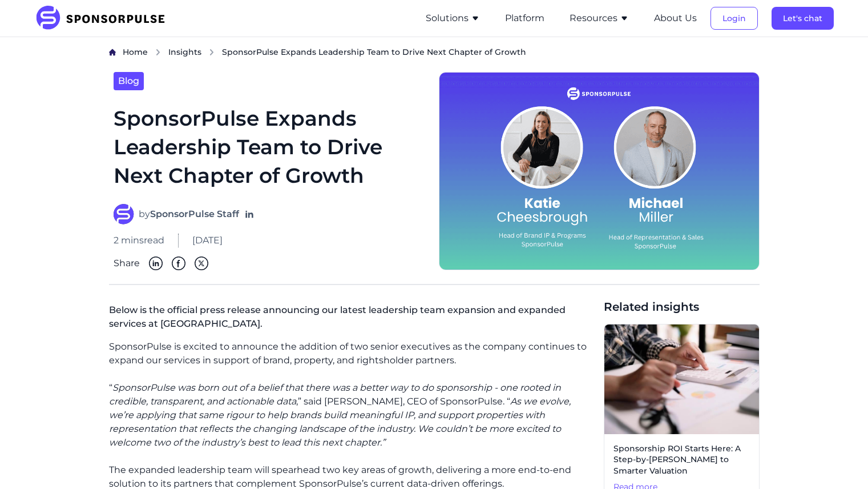 The width and height of the screenshot is (868, 489). What do you see at coordinates (135, 52) in the screenshot?
I see `span: Home` at bounding box center [135, 52].